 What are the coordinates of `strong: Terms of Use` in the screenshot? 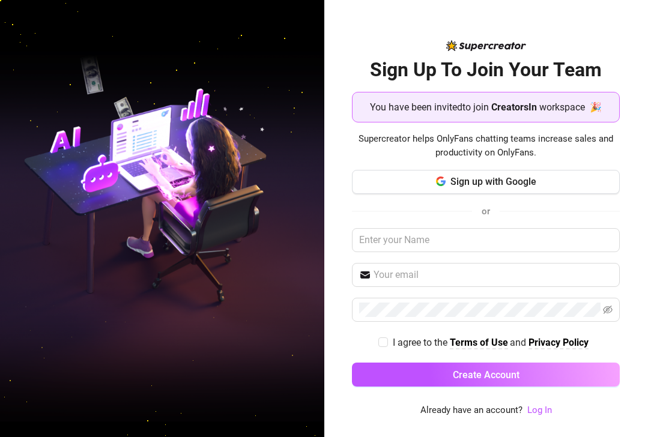 It's located at (479, 342).